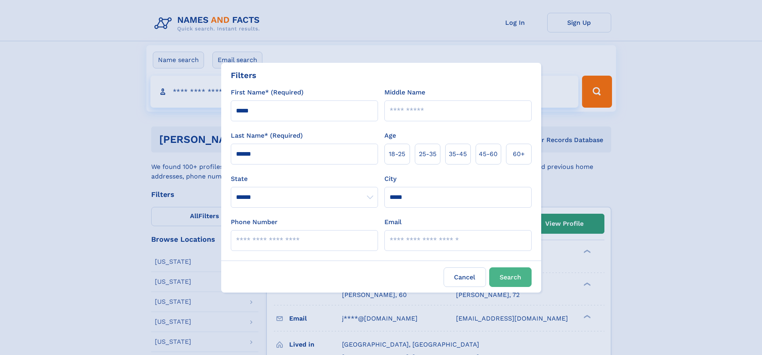 This screenshot has width=762, height=355. I want to click on label: City, so click(391, 179).